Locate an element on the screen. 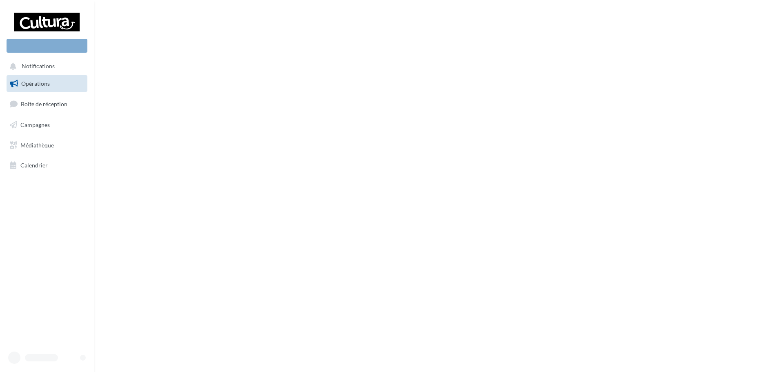 This screenshot has width=784, height=372. a: Boîte de réception is located at coordinates (47, 104).